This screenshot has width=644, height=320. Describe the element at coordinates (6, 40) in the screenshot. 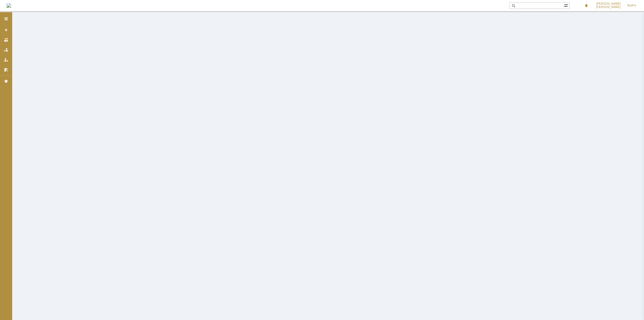

I see `a: Заявки на командах` at that location.